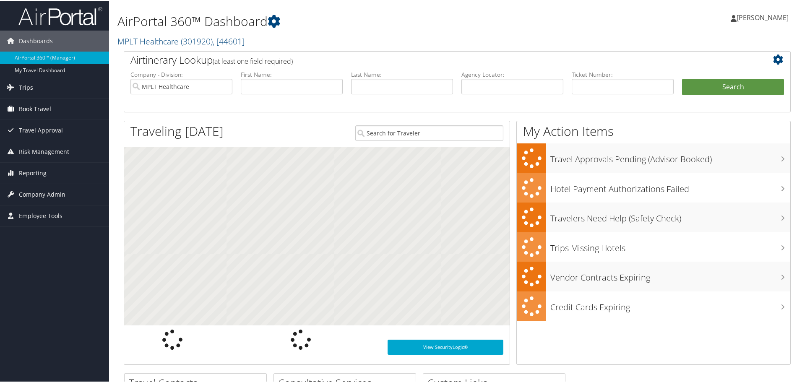 The image size is (802, 382). Describe the element at coordinates (671, 246) in the screenshot. I see `h3: Trips Missing Hotels` at that location.